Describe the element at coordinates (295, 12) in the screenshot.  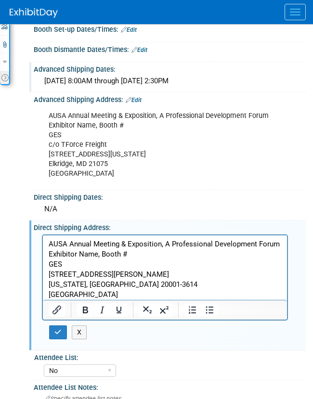
I see `button: Menu` at that location.